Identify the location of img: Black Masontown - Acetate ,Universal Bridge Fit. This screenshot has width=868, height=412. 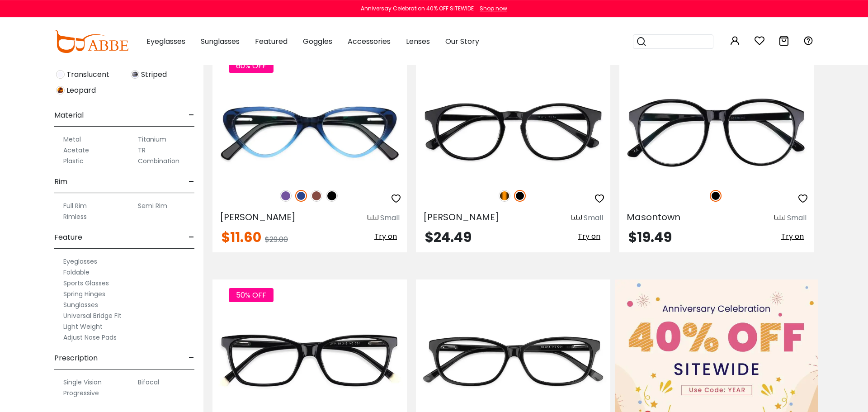
(717, 131).